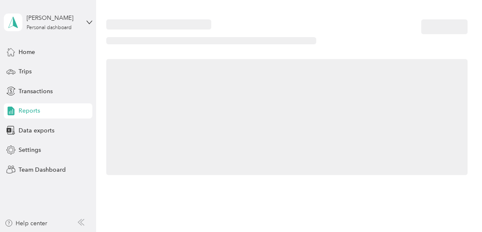 Image resolution: width=482 pixels, height=232 pixels. I want to click on span: Reports, so click(29, 111).